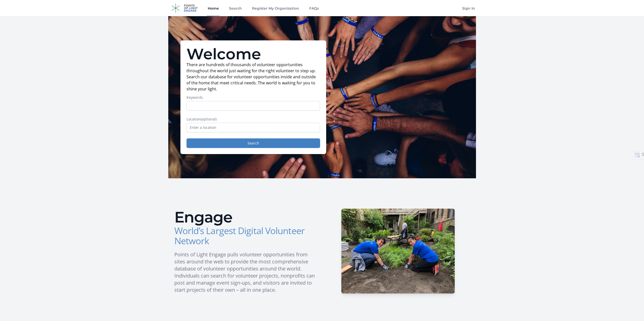 This screenshot has height=321, width=644. What do you see at coordinates (208, 119) in the screenshot?
I see `span: (optional)` at bounding box center [208, 119].